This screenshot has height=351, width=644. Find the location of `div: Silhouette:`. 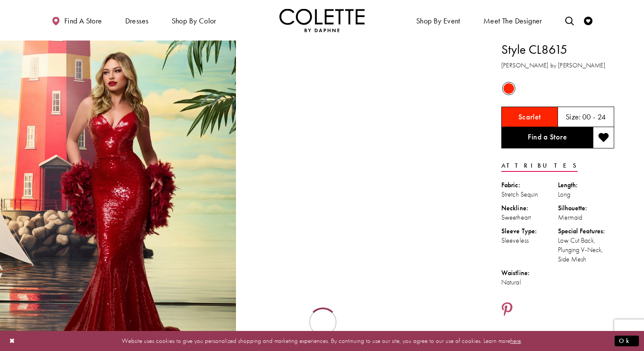

div: Silhouette: is located at coordinates (586, 208).